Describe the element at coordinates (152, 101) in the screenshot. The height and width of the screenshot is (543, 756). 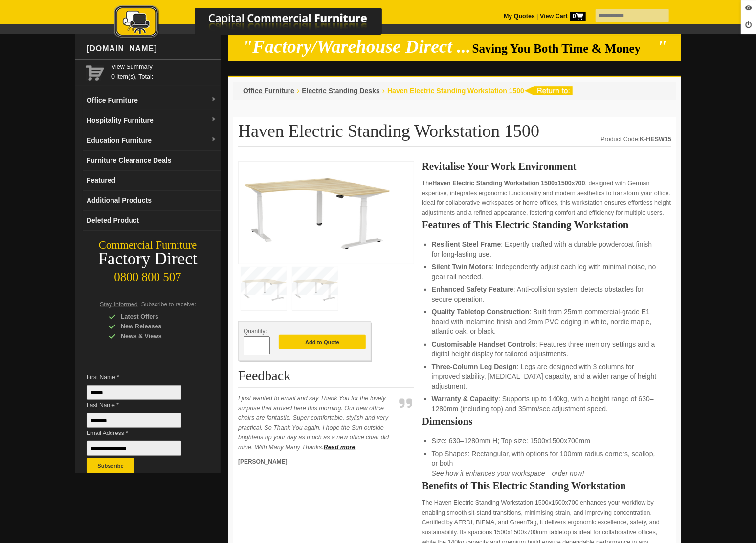
I see `a: Office Furnituredropdown` at that location.